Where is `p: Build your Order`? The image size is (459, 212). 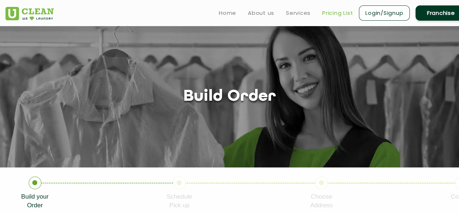
p: Build your Order is located at coordinates (35, 202).